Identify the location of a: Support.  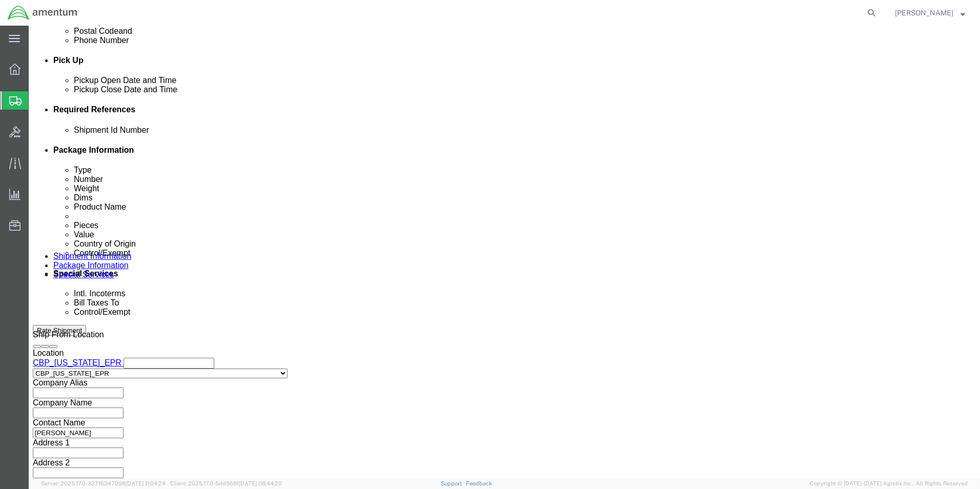
(453, 483).